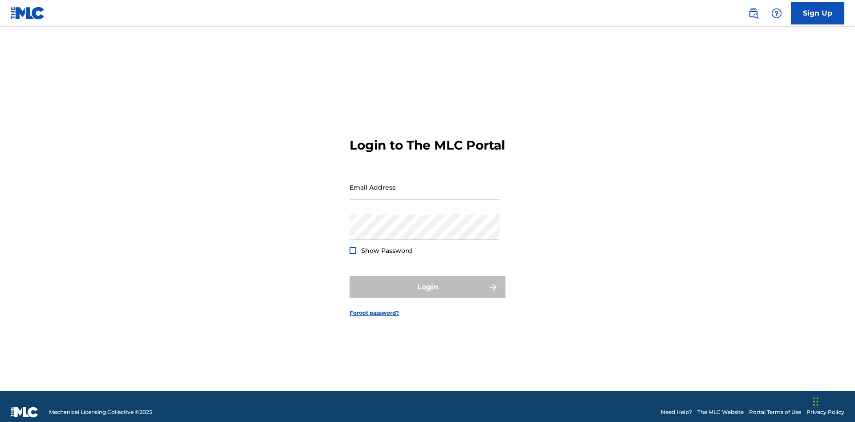 The width and height of the screenshot is (855, 422). Describe the element at coordinates (815, 401) in the screenshot. I see `div: Drag` at that location.